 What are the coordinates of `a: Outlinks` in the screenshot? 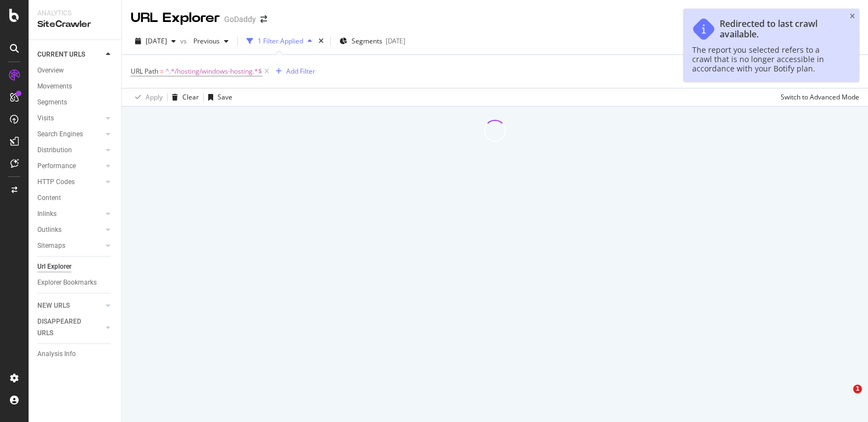 It's located at (70, 230).